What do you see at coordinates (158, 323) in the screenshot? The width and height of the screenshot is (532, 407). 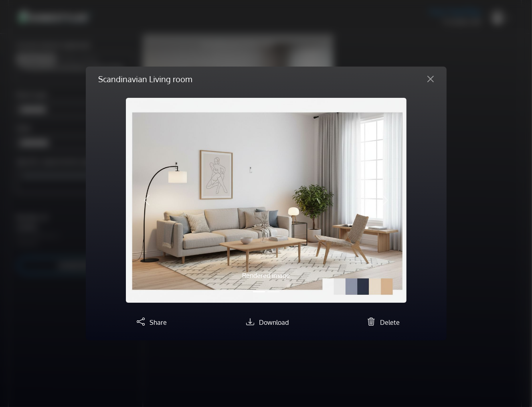 I see `span: Share` at bounding box center [158, 323].